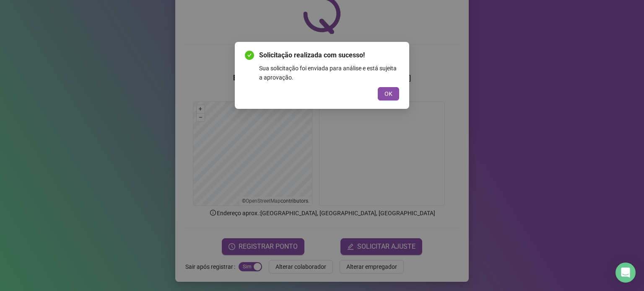 This screenshot has width=644, height=291. I want to click on div: Sua solicitação foi enviada para análise e está sujeita a aprovação., so click(329, 73).